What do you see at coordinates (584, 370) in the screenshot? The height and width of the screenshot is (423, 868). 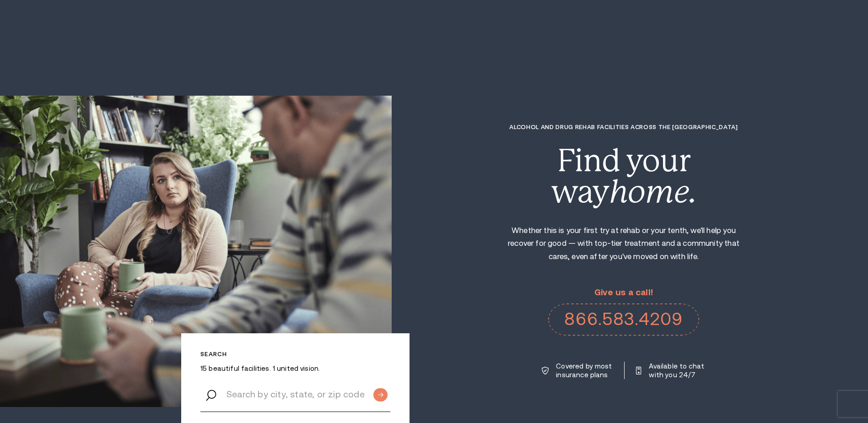 I see `p: Covered by most insurance plans` at bounding box center [584, 370].